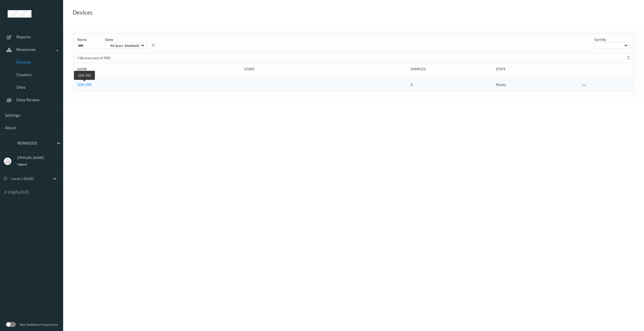 Image resolution: width=644 pixels, height=331 pixels. I want to click on p: Name, so click(90, 39).